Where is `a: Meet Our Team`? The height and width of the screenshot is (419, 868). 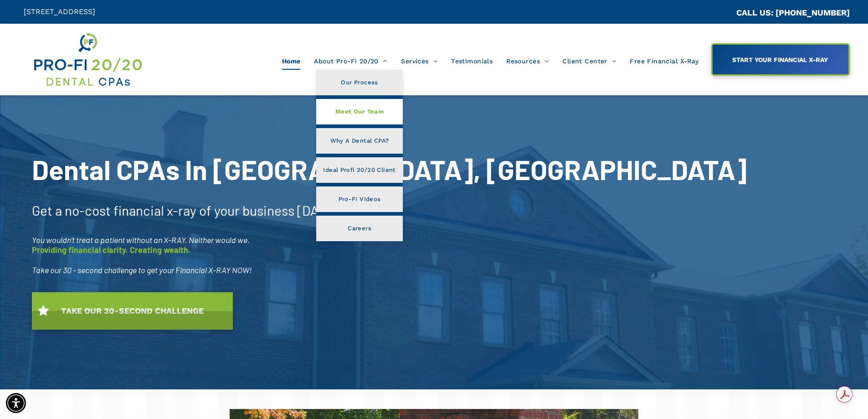 a: Meet Our Team is located at coordinates (359, 112).